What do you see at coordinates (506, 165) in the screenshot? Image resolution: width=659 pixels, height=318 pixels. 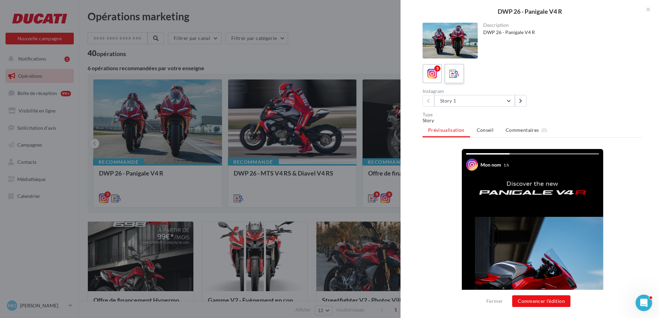 I see `div: 1 h` at bounding box center [506, 165].